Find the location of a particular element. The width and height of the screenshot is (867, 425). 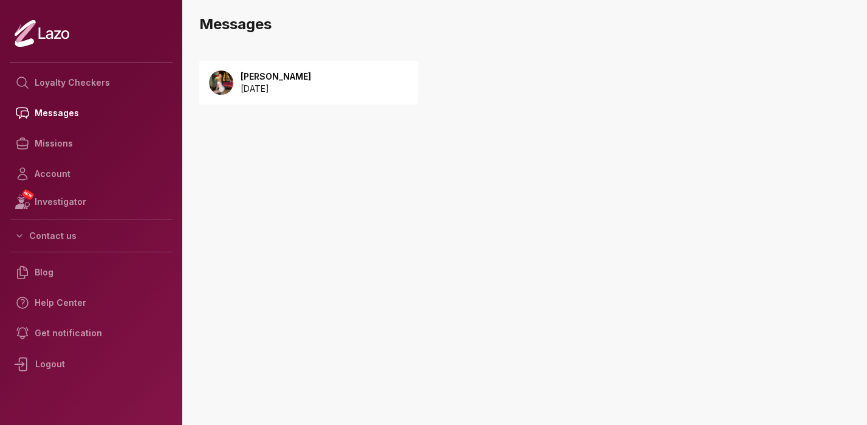

div: Logout is located at coordinates (91, 364).